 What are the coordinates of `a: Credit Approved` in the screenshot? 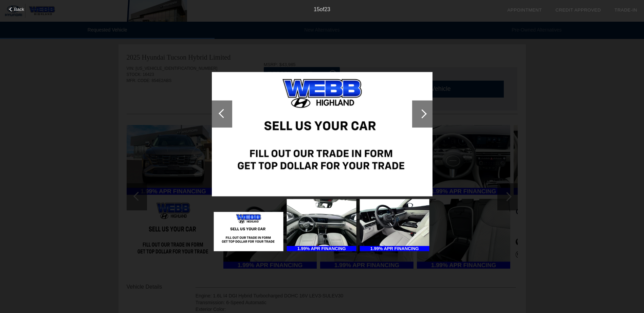 It's located at (578, 10).